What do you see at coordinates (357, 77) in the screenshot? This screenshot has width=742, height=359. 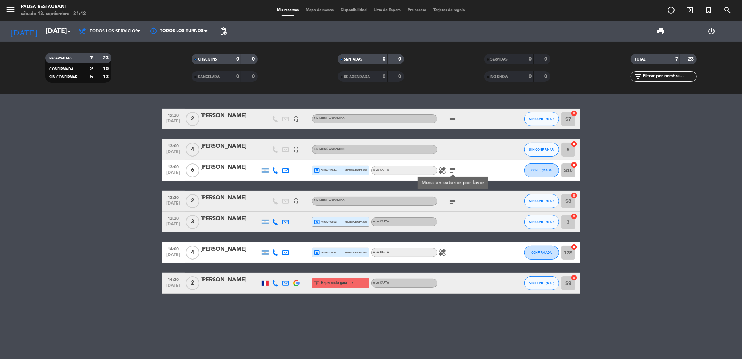 I see `span: RE AGENDADA` at bounding box center [357, 77].